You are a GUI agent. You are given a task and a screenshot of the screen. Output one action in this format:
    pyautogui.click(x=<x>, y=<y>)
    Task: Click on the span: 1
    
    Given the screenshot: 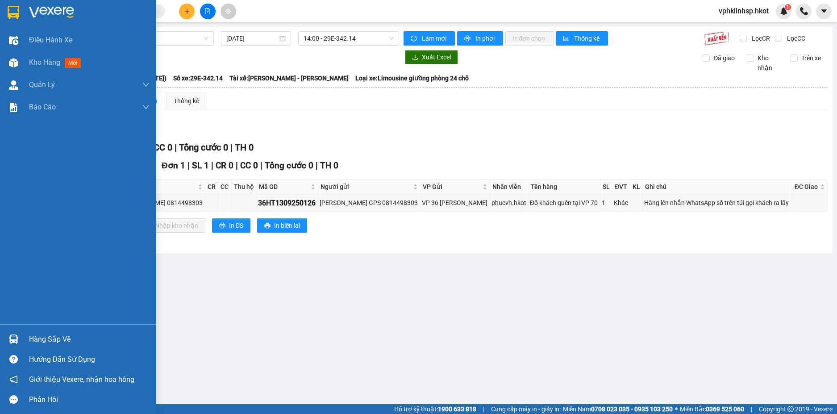 What is the action you would take?
    pyautogui.click(x=788, y=7)
    